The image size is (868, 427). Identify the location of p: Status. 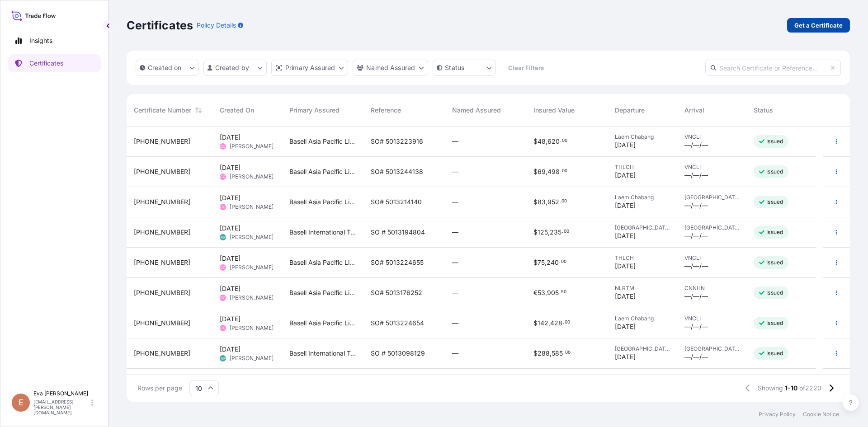
(454, 68).